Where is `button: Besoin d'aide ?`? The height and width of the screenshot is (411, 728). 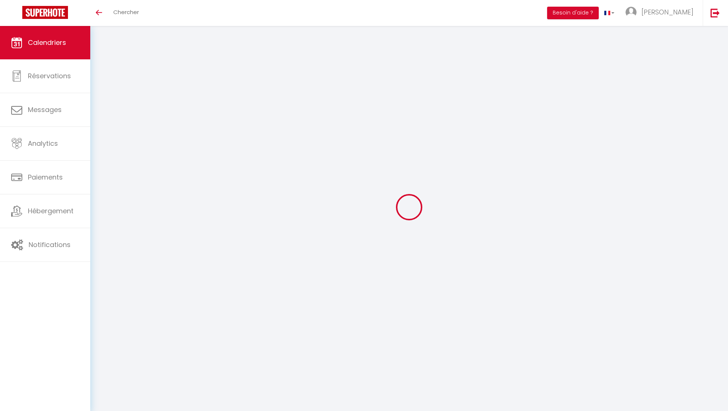 button: Besoin d'aide ? is located at coordinates (572, 13).